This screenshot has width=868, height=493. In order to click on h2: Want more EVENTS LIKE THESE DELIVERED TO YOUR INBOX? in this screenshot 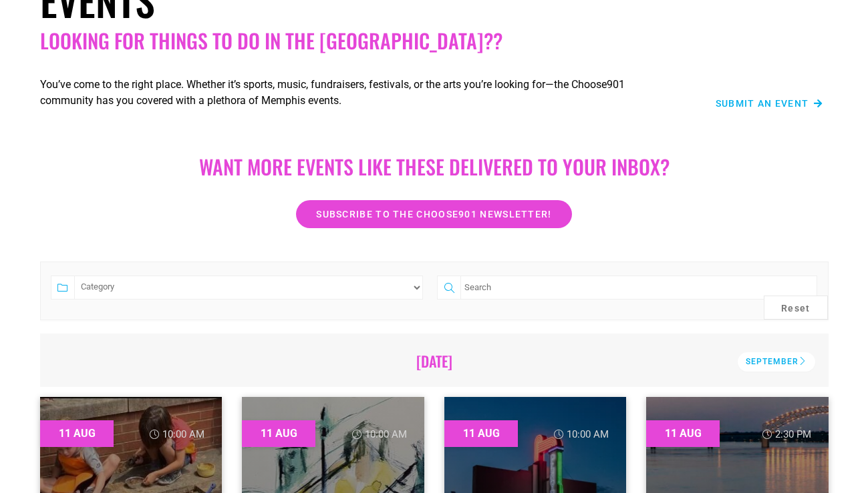, I will do `click(434, 167)`.